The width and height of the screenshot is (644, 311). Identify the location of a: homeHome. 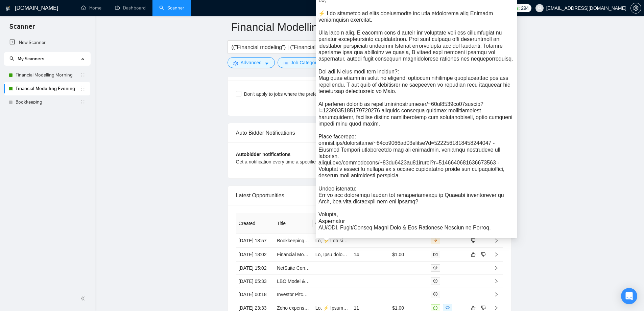
(92, 8).